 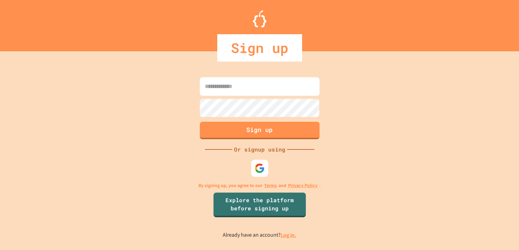 What do you see at coordinates (270, 185) in the screenshot?
I see `a: Terms` at bounding box center [270, 185].